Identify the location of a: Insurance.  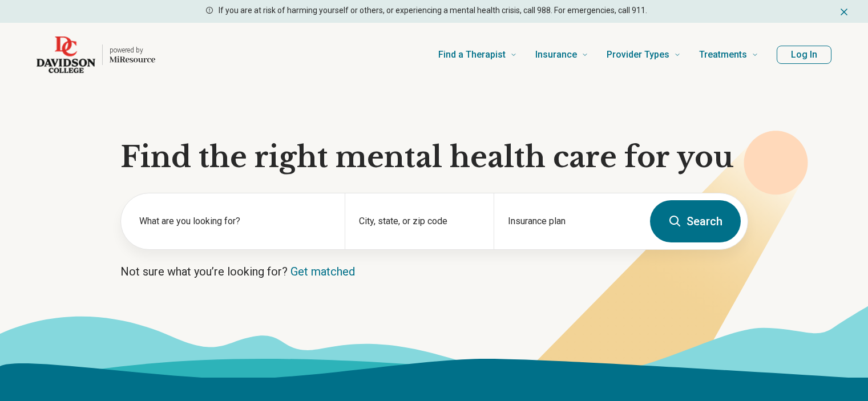
(562, 55).